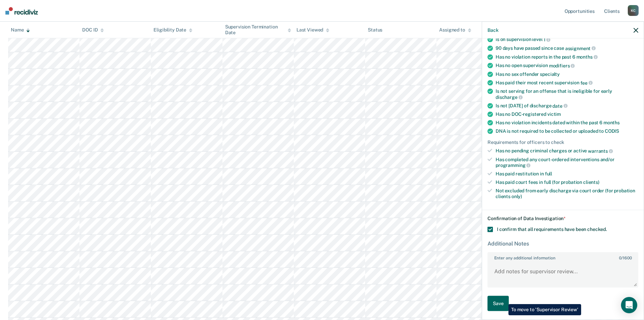 The image size is (644, 320). What do you see at coordinates (567, 123) in the screenshot?
I see `div: Has no violation incidents dated within the past 6` at bounding box center [567, 123].